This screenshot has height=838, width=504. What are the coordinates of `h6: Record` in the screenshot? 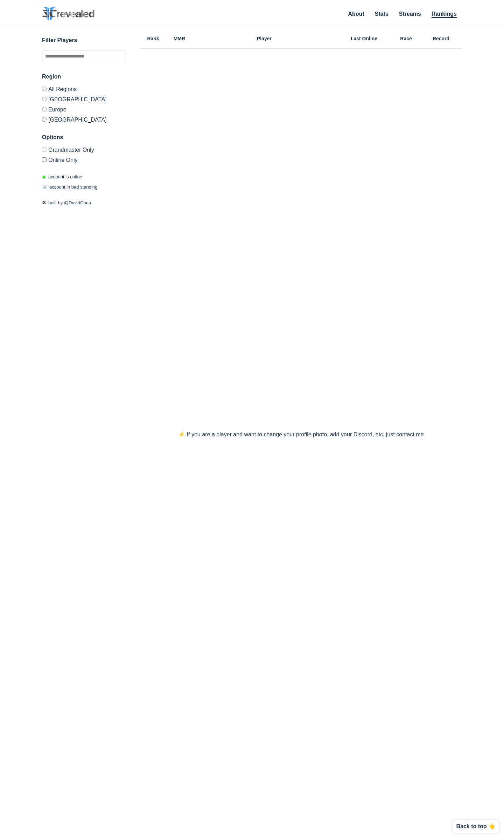 It's located at (441, 39).